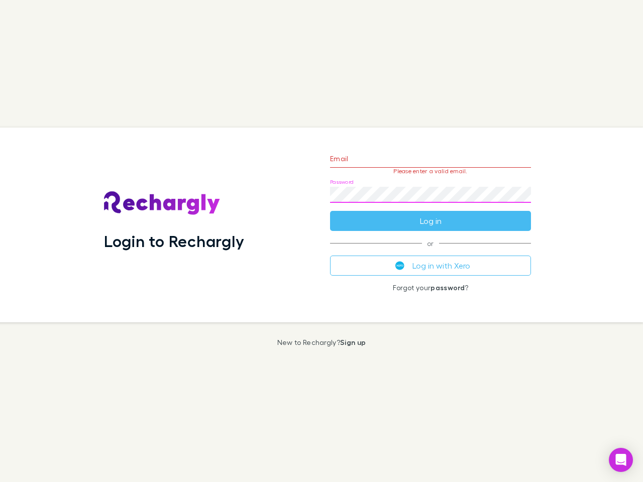  What do you see at coordinates (430, 221) in the screenshot?
I see `button: Log in` at bounding box center [430, 221].